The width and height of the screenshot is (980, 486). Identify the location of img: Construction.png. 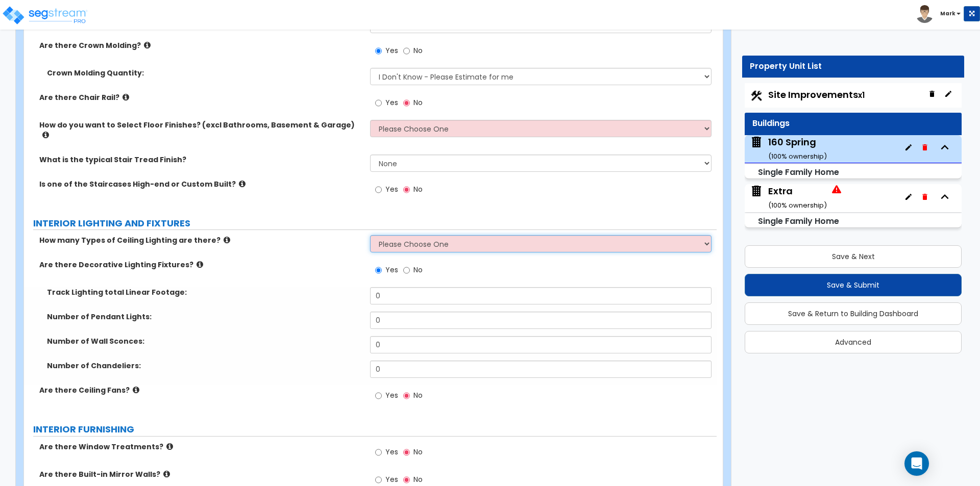
(757, 96).